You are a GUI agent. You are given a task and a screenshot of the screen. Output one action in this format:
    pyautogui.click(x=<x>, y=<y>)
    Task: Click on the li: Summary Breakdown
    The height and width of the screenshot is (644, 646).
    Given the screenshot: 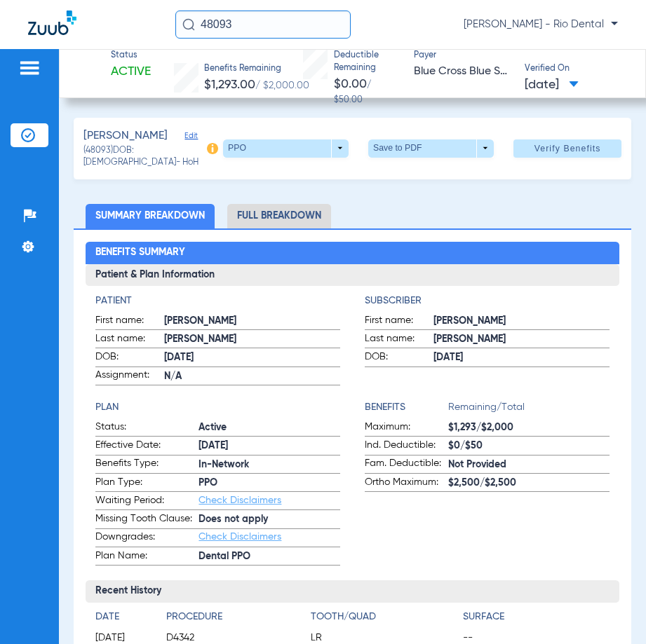 What is the action you would take?
    pyautogui.click(x=150, y=216)
    